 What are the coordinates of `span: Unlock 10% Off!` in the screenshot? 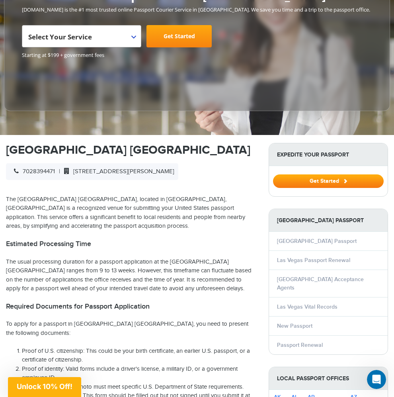 It's located at (45, 387).